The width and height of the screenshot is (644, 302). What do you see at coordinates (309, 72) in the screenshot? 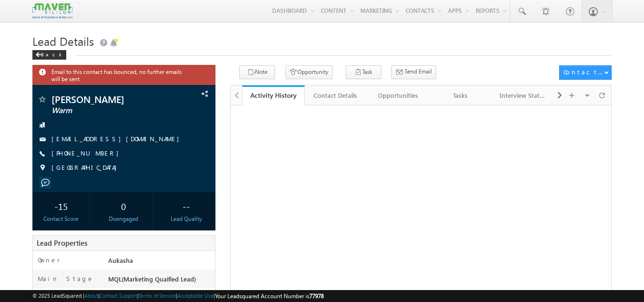
I see `button: Opportunity` at bounding box center [309, 72].